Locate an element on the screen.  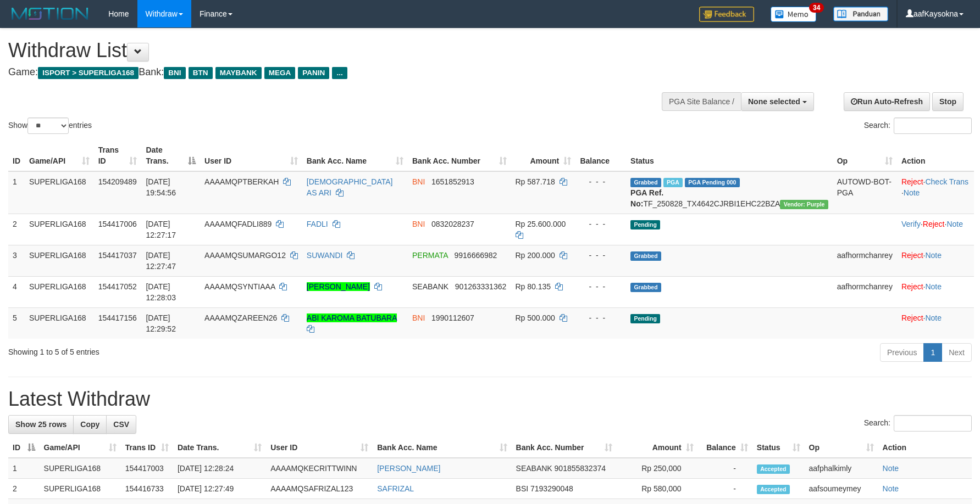
span: None selected is located at coordinates (774, 102).